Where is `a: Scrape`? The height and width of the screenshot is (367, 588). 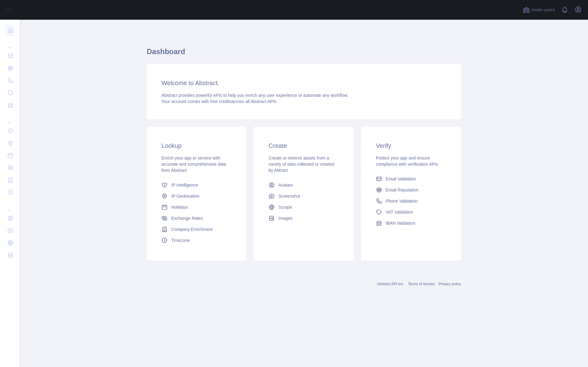 a: Scrape is located at coordinates (303, 207).